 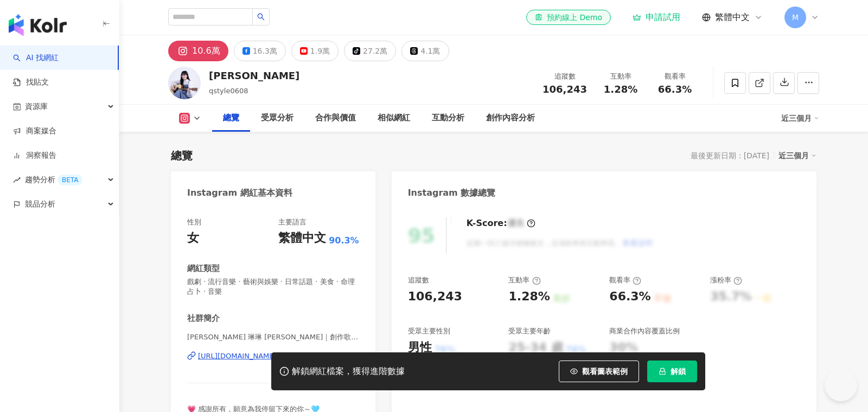 What do you see at coordinates (40, 204) in the screenshot?
I see `span: 競品分析` at bounding box center [40, 204].